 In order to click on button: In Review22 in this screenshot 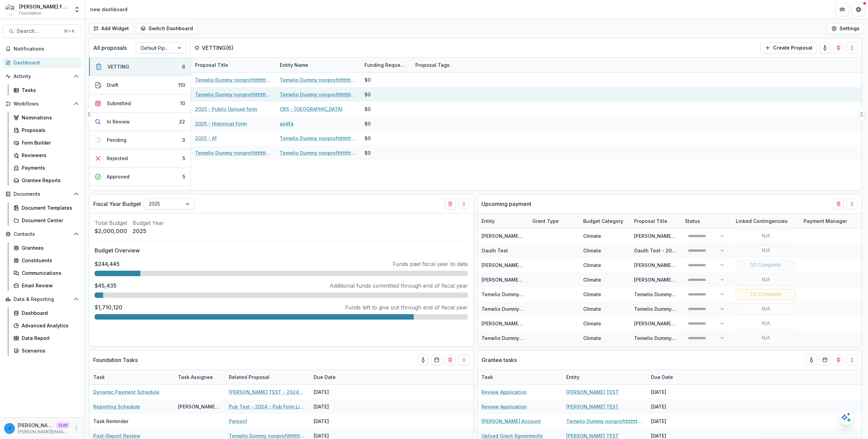, I will do `click(139, 122)`.